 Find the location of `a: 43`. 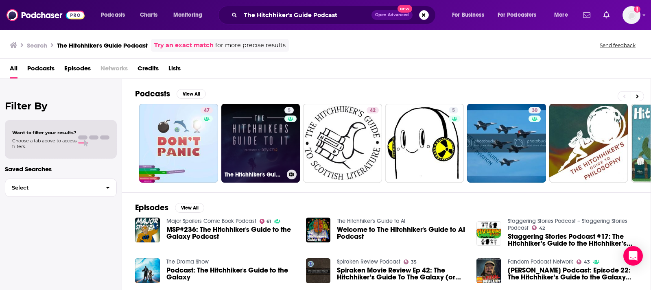

a: 43 is located at coordinates (583, 262).